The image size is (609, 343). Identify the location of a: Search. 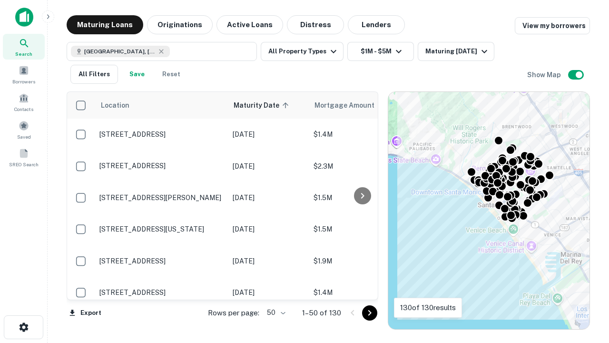
(24, 47).